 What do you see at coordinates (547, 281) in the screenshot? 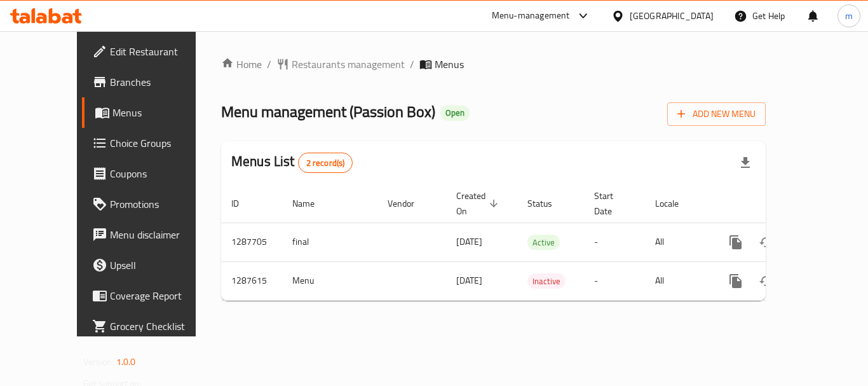
I see `span: Inactive` at bounding box center [547, 281].